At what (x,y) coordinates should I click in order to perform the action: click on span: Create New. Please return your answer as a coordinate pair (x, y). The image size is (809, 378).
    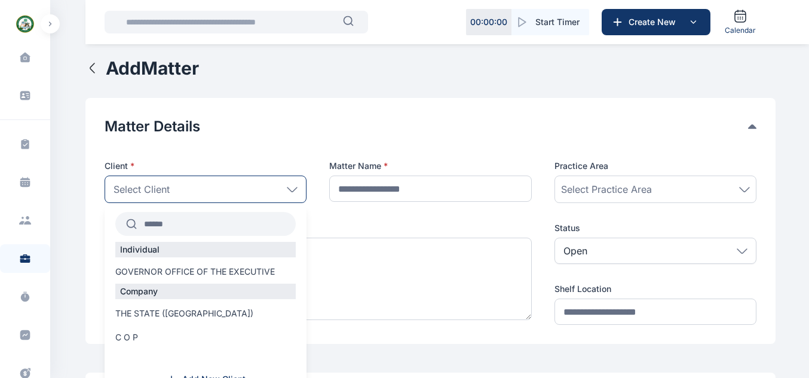
    Looking at the image, I should click on (655, 22).